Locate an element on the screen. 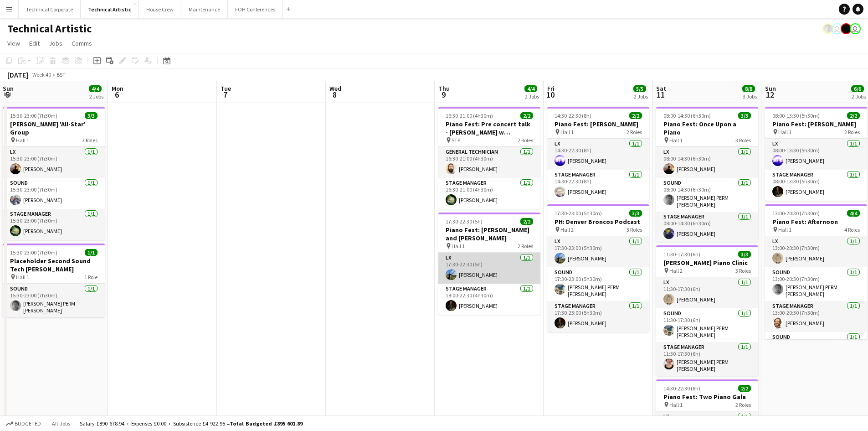 The height and width of the screenshot is (431, 868). span: 11 is located at coordinates (661, 94).